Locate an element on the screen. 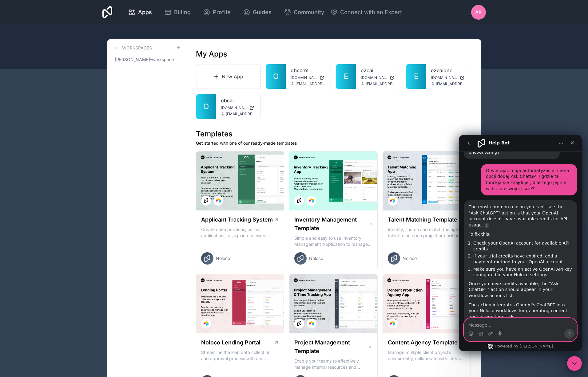 The image size is (588, 377). p: Identify, source and match the right talent to an open project or position with our Talent Matchi... is located at coordinates (427, 232).